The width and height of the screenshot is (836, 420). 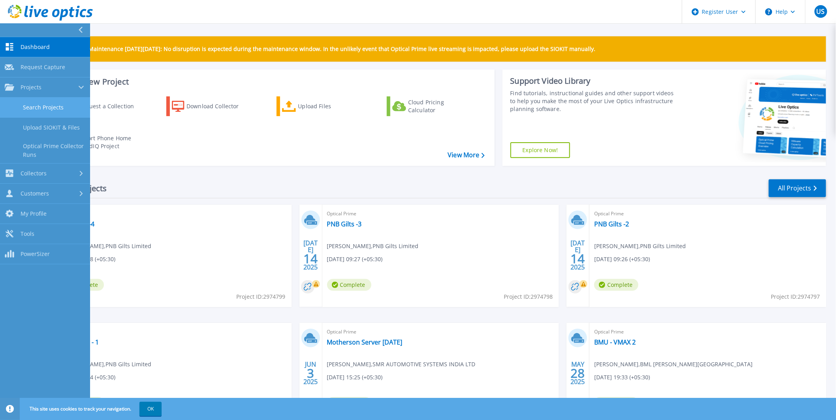 I want to click on div: MAY 2025, so click(x=578, y=373).